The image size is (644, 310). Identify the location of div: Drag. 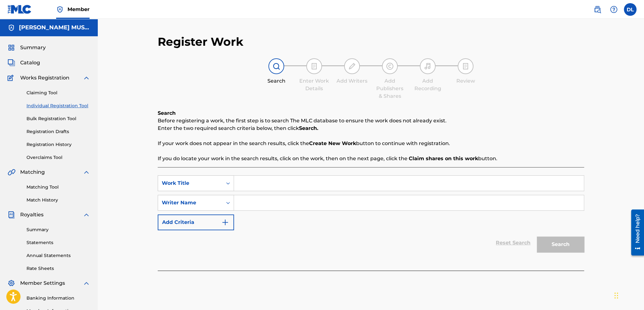
(616, 296).